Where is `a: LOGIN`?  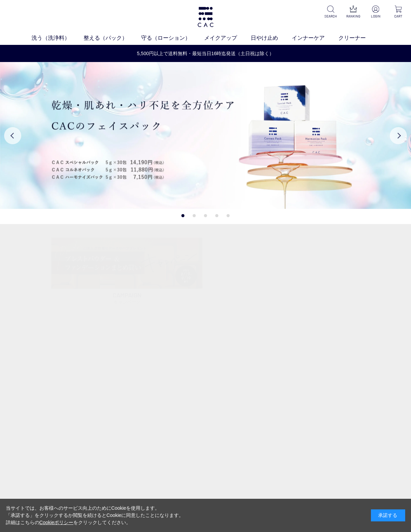
a: LOGIN is located at coordinates (376, 12).